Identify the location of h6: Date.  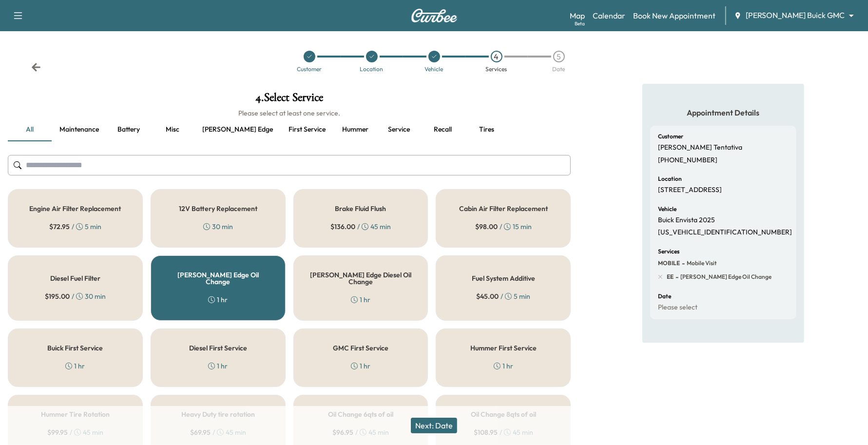
(664, 296).